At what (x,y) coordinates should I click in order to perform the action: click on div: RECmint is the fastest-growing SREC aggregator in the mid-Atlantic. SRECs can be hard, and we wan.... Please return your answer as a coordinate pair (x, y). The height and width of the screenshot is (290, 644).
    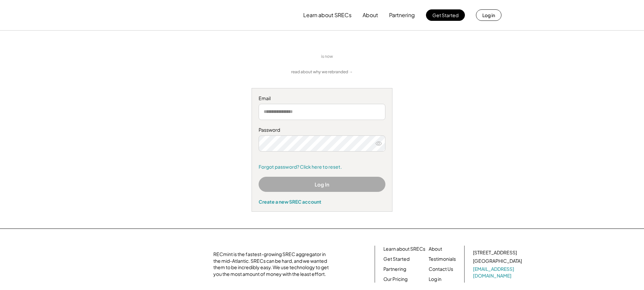
    Looking at the image, I should click on (273, 264).